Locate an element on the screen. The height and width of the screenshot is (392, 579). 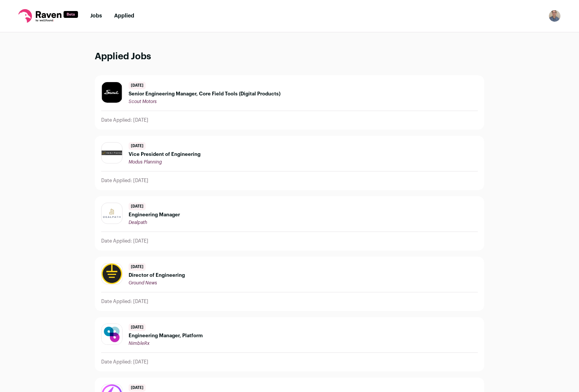
span: Scout Motors is located at coordinates (143, 101).